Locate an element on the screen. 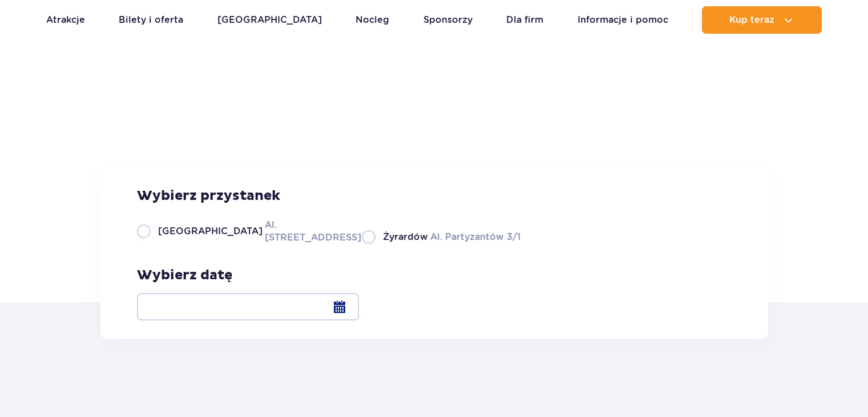  h3: Wybierz datę is located at coordinates (247, 275).